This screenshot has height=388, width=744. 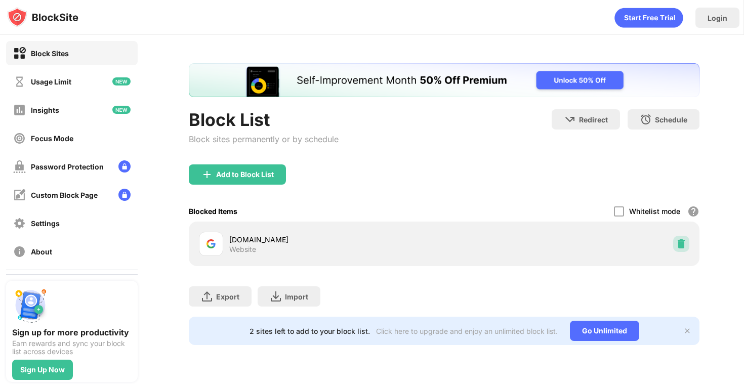 I want to click on img: about-off.svg, so click(x=19, y=252).